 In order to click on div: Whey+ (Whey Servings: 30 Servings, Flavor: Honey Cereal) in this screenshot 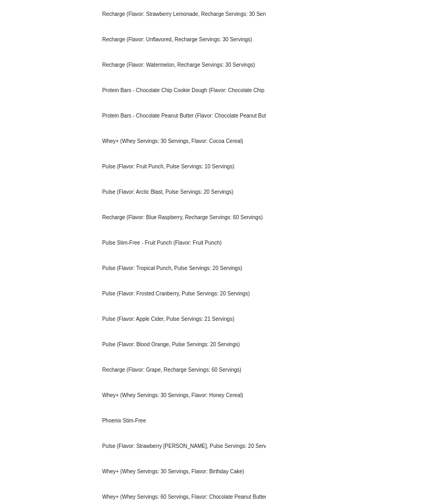, I will do `click(179, 396)`.